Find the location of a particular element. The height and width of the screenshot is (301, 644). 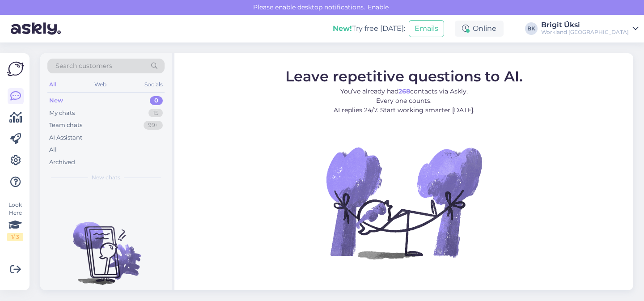

div: Socials is located at coordinates (153, 84).